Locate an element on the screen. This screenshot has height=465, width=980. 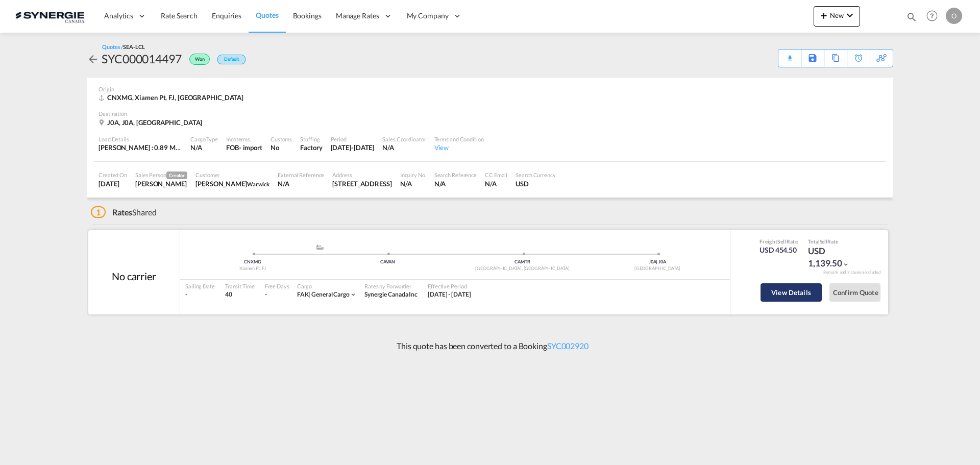
div: No is located at coordinates (281, 147).